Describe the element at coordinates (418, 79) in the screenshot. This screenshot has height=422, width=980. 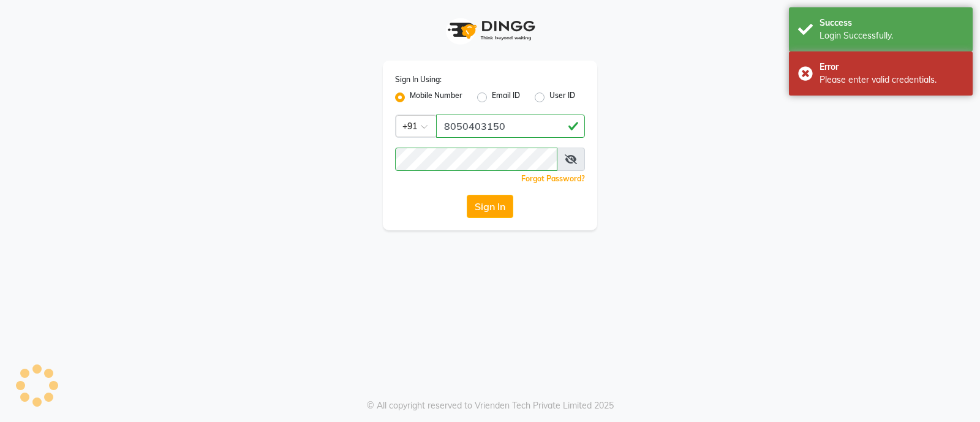
I see `label: Sign In Using:` at that location.